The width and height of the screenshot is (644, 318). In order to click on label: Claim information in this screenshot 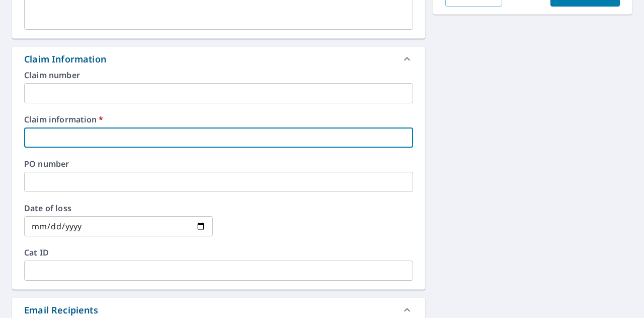, I will do `click(218, 119)`.